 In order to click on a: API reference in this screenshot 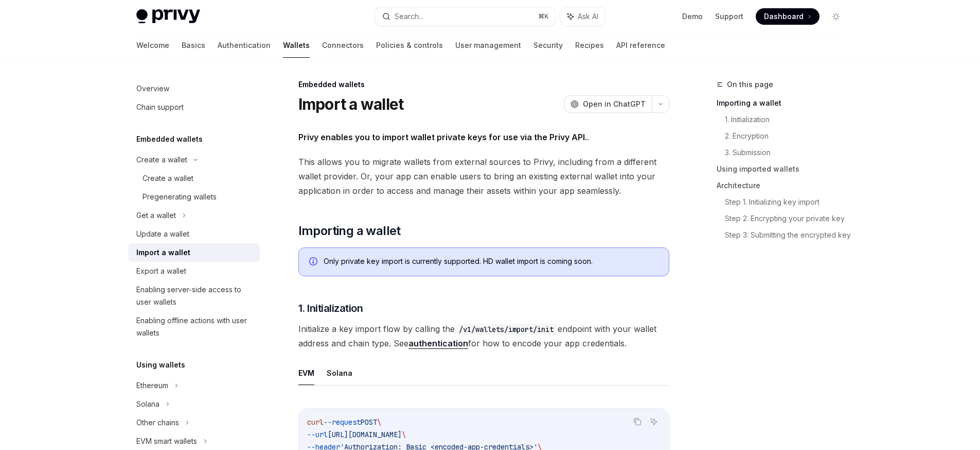, I will do `click(641, 46)`.